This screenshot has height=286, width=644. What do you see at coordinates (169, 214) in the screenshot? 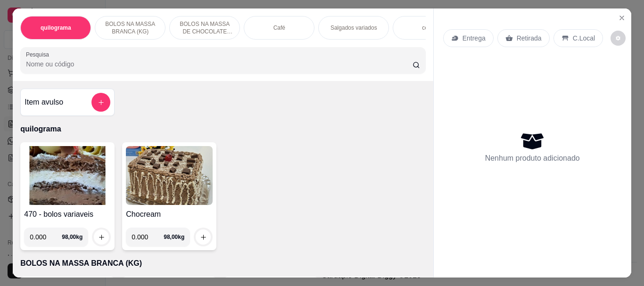
I see `h4: Chocream` at bounding box center [169, 214].